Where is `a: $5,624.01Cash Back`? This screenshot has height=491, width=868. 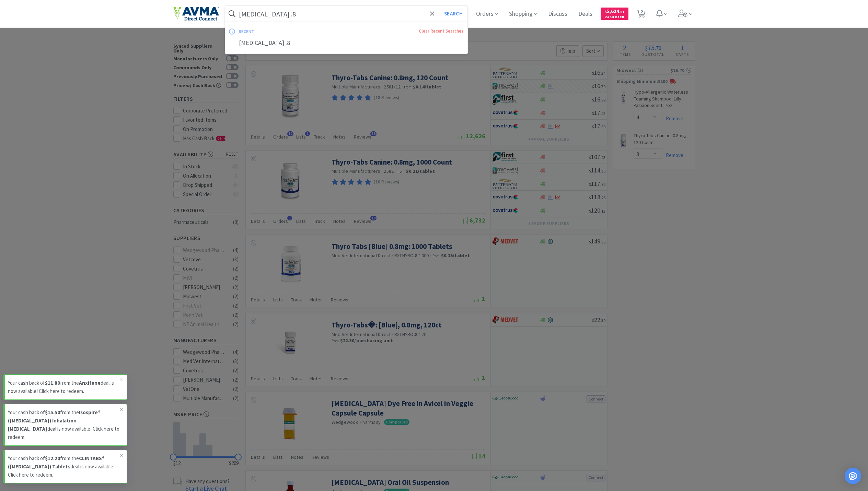 a: $5,624.01Cash Back is located at coordinates (614, 14).